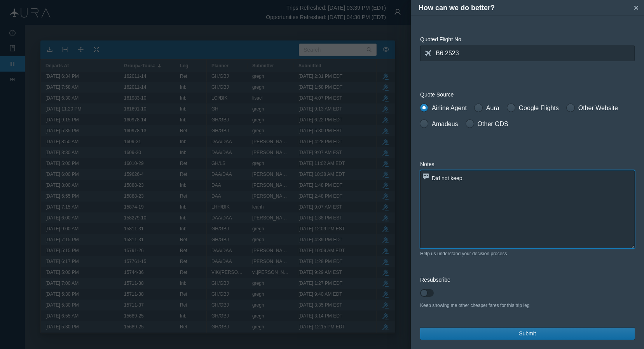  Describe the element at coordinates (443, 108) in the screenshot. I see `label: Airline Agent` at that location.